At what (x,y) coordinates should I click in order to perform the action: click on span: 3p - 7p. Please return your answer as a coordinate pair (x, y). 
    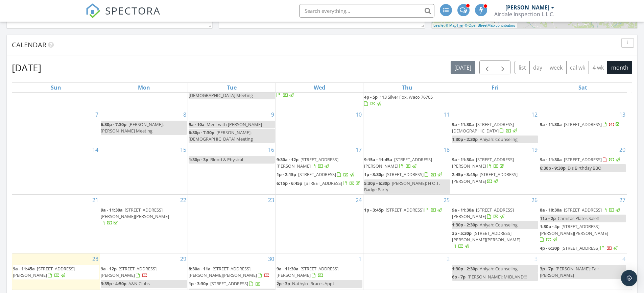
    Looking at the image, I should click on (546, 269).